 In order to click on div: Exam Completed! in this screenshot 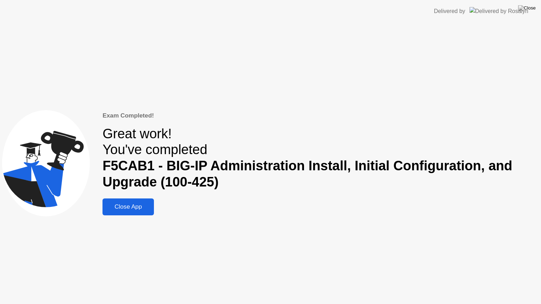, I will do `click(320, 116)`.